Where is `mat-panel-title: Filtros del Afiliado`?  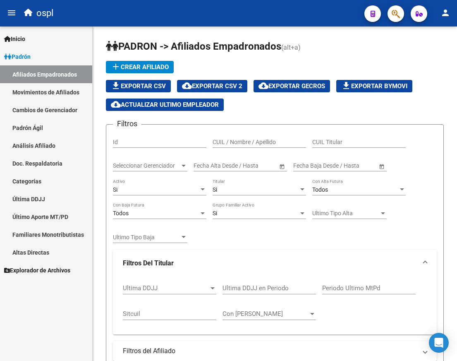
mat-panel-title: Filtros del Afiliado is located at coordinates (270, 351).